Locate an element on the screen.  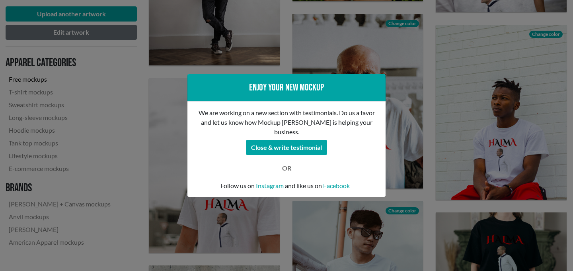
div: Enjoy your new mockup is located at coordinates (287, 88).